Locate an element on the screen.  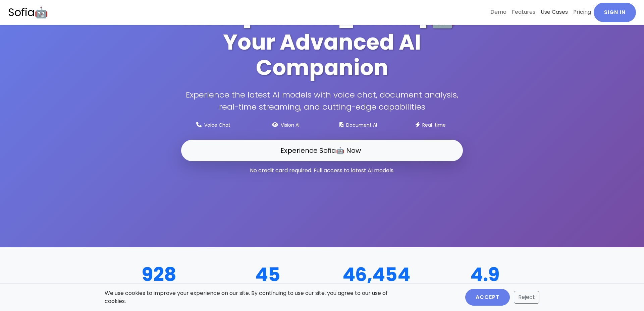
a: Sign In is located at coordinates (615, 13).